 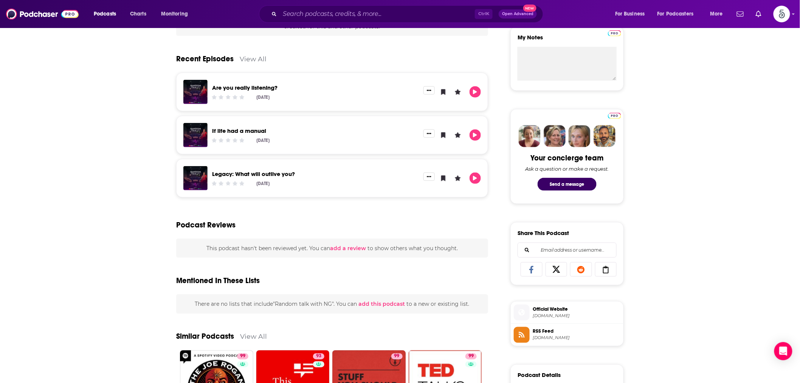 What do you see at coordinates (206, 225) in the screenshot?
I see `h3: Podcast Reviews` at bounding box center [206, 225].